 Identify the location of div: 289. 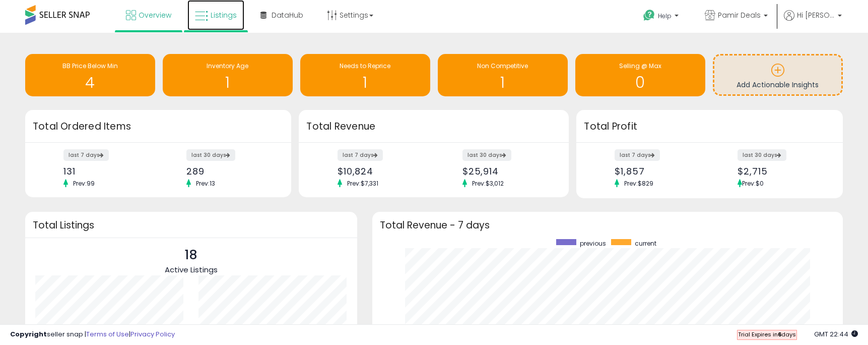
(230, 171).